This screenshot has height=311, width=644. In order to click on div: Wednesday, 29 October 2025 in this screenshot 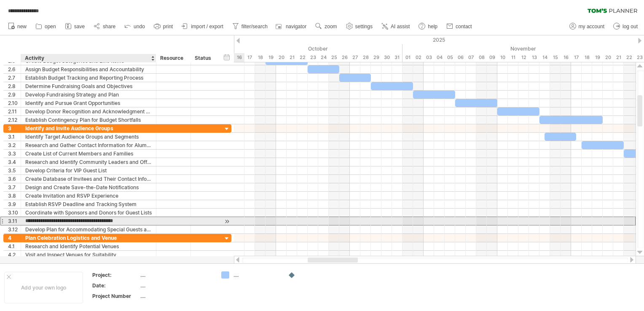, I will do `click(376, 58)`.